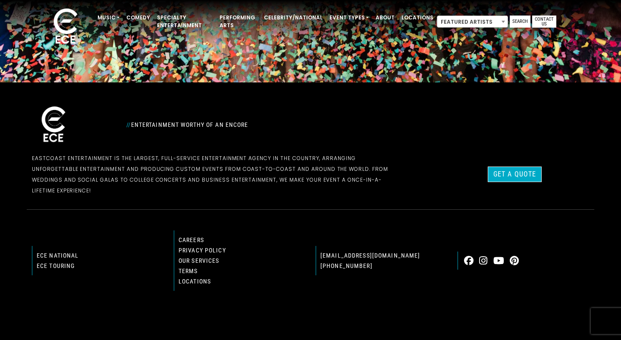 Image resolution: width=621 pixels, height=340 pixels. I want to click on a: Celebrity/National, so click(293, 18).